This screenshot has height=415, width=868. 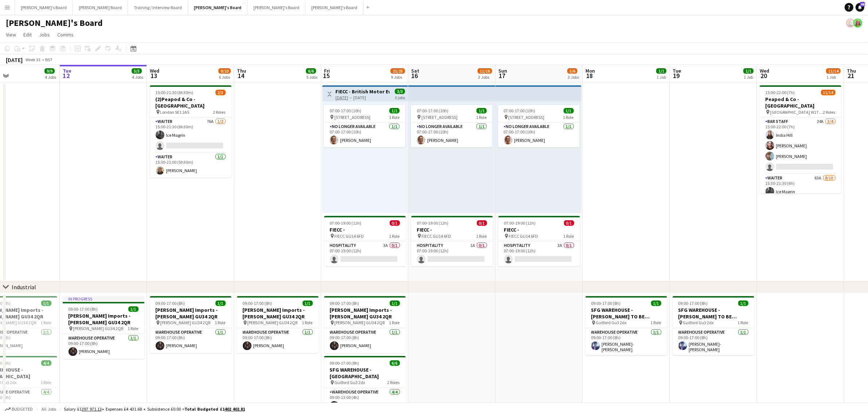 I want to click on app-user-avatar: Caitlin Simpson-Hodson, so click(x=858, y=23).